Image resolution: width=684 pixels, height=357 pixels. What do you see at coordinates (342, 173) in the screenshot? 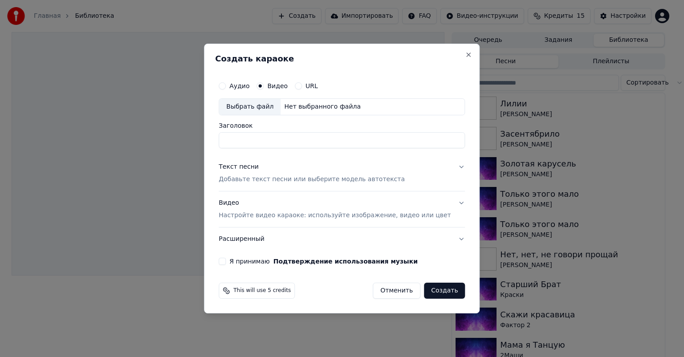
I see `button: Текст песниДобавьте текст песни или выберите модель автотекста` at bounding box center [342, 173].